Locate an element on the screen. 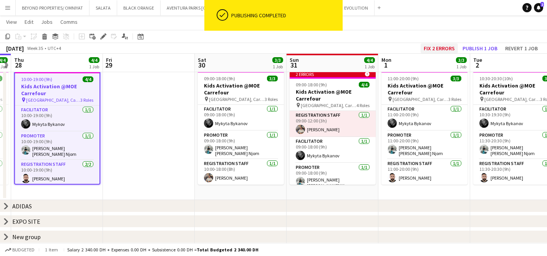 This screenshot has width=547, height=256. app-card-role: Facilitator1/111:00-20:00 (9h)Mykyta Bykanov is located at coordinates (425, 118).